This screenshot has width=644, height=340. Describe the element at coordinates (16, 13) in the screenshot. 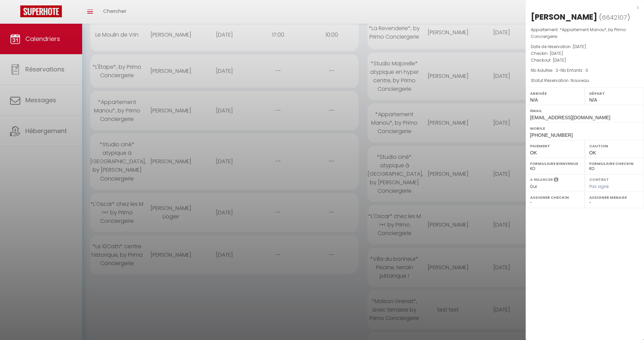

I see `button: Ouvrir le widget de chat LiveChat` at that location.